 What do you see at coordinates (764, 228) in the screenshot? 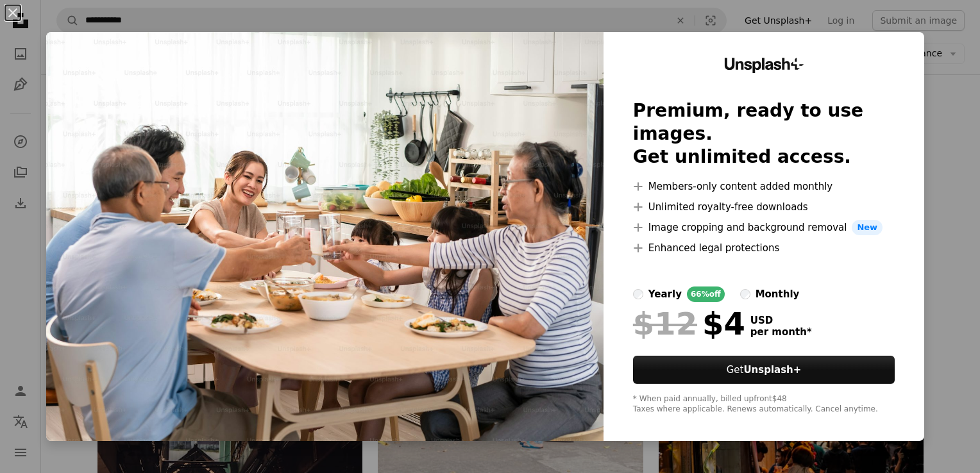
I see `li: Image cropping and background removal` at bounding box center [764, 228].